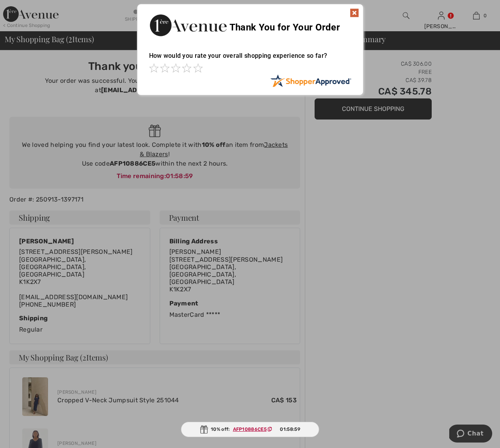 The height and width of the screenshot is (448, 500). Describe the element at coordinates (250, 429) in the screenshot. I see `div: 10% off:` at that location.